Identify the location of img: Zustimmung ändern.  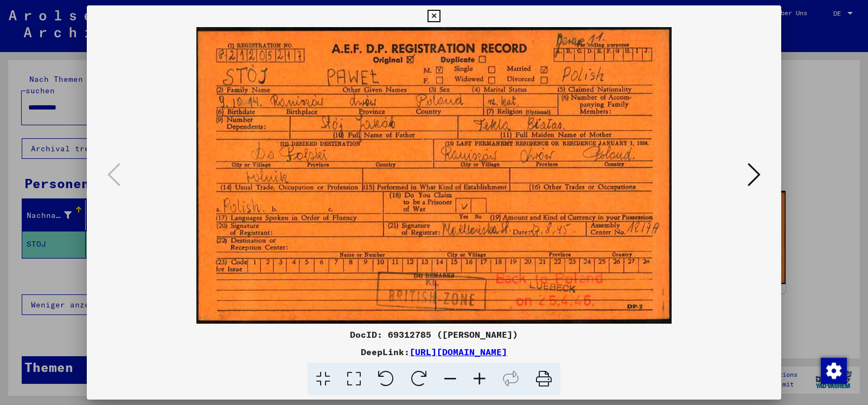
(833, 371).